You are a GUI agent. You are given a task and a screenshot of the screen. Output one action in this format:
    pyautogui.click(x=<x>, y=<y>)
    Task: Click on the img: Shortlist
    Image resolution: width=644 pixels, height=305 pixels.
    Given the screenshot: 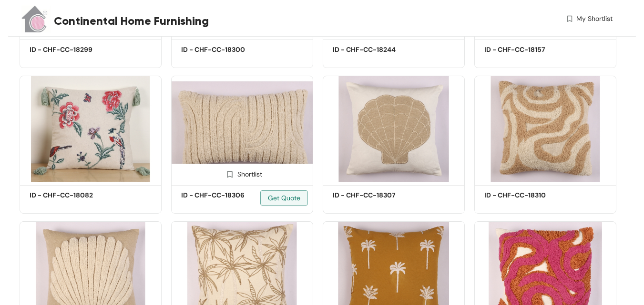 What is the action you would take?
    pyautogui.click(x=229, y=174)
    